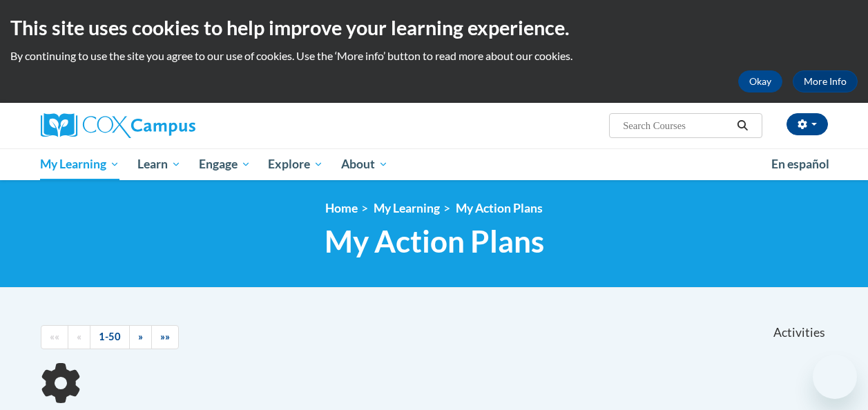 The width and height of the screenshot is (868, 410). Describe the element at coordinates (224, 165) in the screenshot. I see `span: Engage` at that location.